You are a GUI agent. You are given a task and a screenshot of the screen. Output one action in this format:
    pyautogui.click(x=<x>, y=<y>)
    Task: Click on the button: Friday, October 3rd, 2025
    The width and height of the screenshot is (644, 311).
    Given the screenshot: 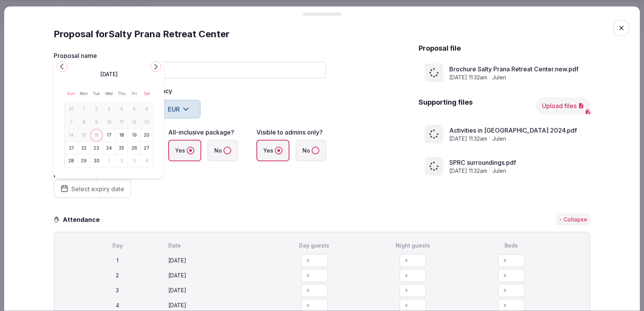 What is the action you would take?
    pyautogui.click(x=134, y=161)
    